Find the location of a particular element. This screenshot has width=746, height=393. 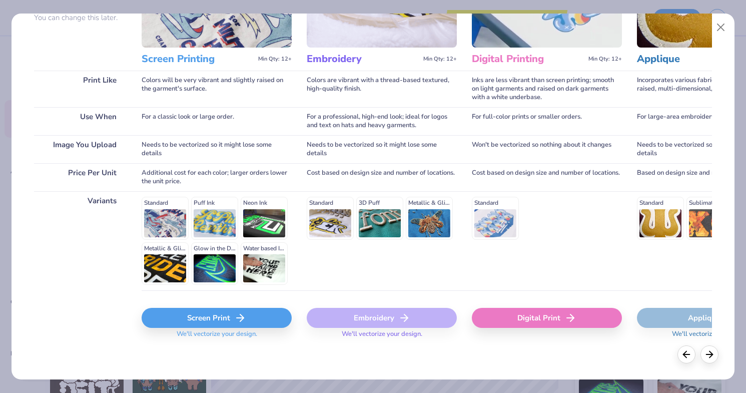

button: Close is located at coordinates (720, 28).